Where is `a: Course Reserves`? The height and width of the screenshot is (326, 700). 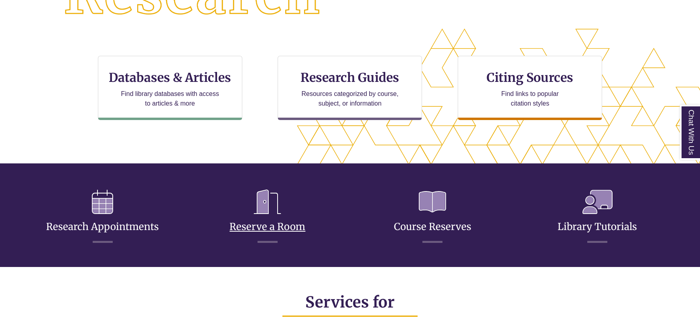 a: Course Reserves is located at coordinates (433, 217).